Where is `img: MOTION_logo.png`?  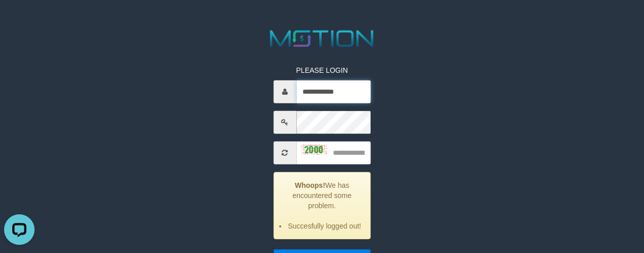 img: MOTION_logo.png is located at coordinates (322, 39).